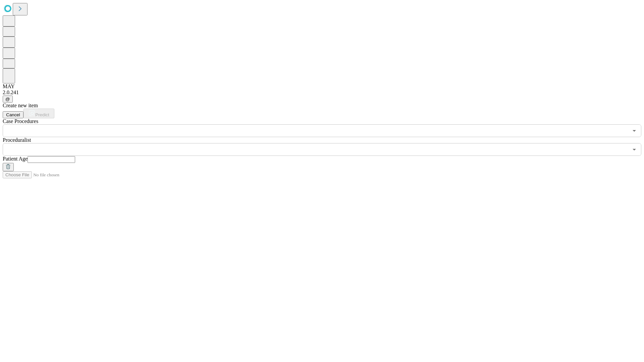 This screenshot has width=644, height=362. Describe the element at coordinates (322, 86) in the screenshot. I see `div: MAY` at that location.